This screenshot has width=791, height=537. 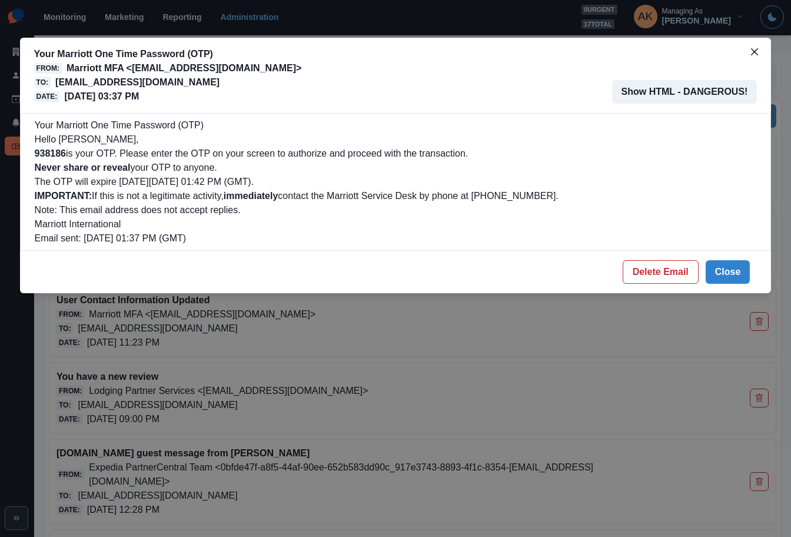 What do you see at coordinates (48, 68) in the screenshot?
I see `span: From:` at bounding box center [48, 68].